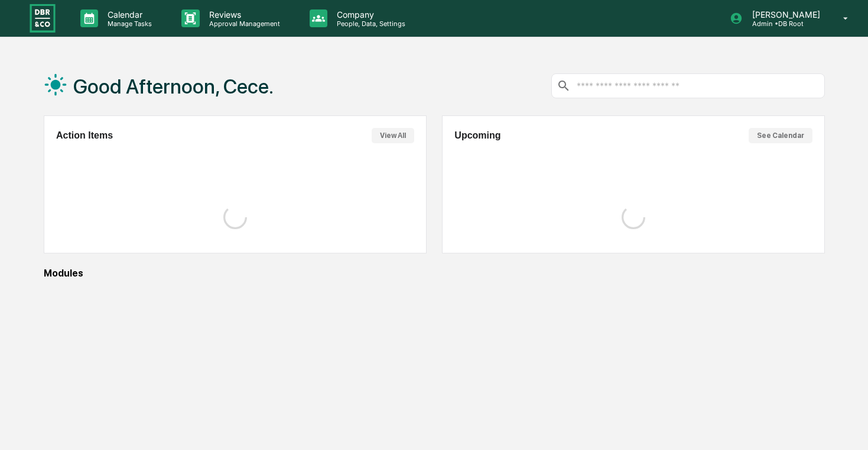 This screenshot has height=450, width=868. I want to click on a: View All, so click(393, 135).